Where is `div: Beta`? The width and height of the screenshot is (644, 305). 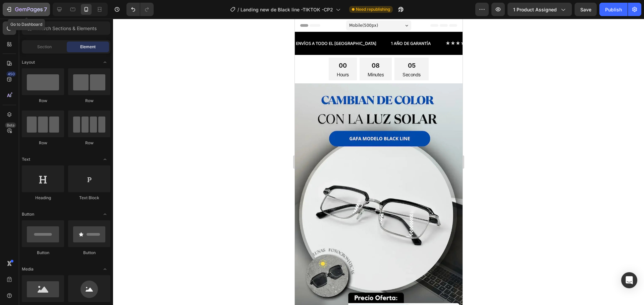 div: Beta is located at coordinates (10, 125).